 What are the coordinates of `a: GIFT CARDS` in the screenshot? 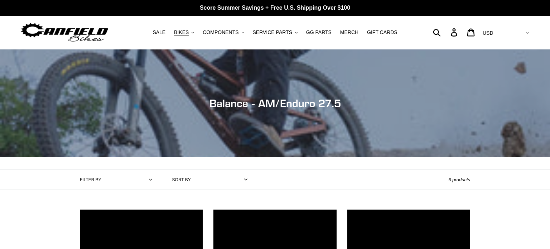 It's located at (382, 32).